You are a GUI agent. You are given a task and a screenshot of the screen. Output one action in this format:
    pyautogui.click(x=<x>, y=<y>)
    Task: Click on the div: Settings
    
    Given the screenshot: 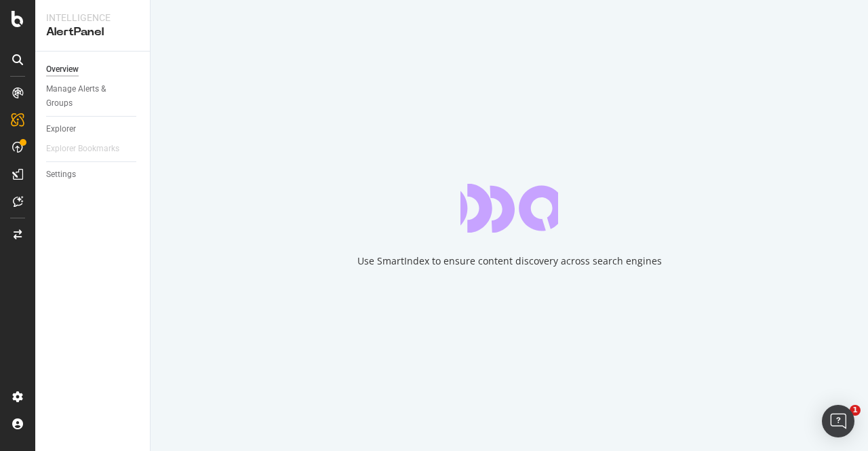 What is the action you would take?
    pyautogui.click(x=61, y=174)
    